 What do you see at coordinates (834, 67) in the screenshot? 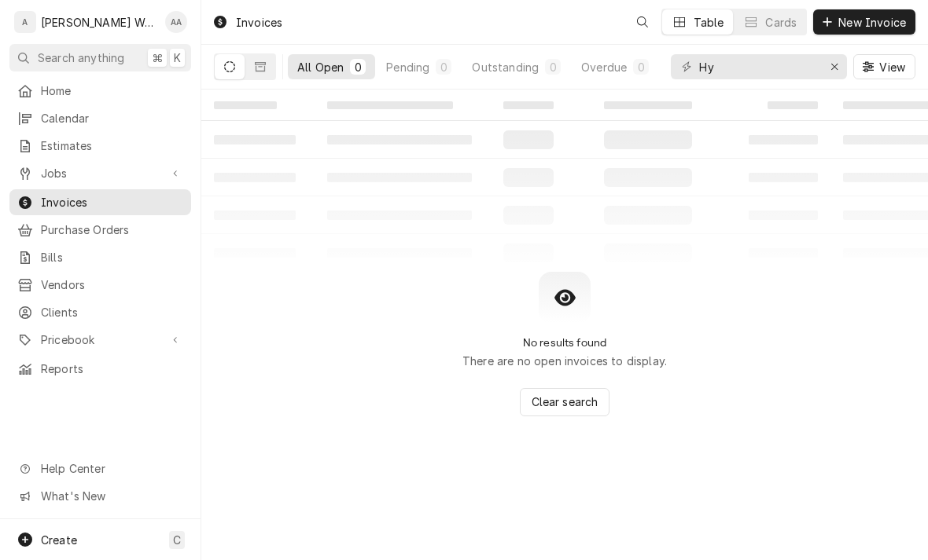
I see `button: Erase input` at bounding box center [834, 67].